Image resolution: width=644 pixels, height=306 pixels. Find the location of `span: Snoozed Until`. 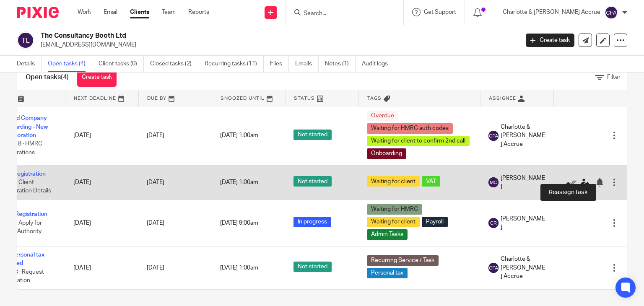

span: Snoozed Until is located at coordinates (243, 98).